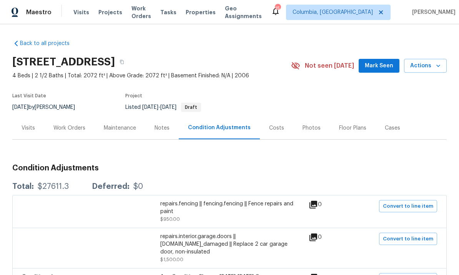  I want to click on div: $0, so click(138, 187).